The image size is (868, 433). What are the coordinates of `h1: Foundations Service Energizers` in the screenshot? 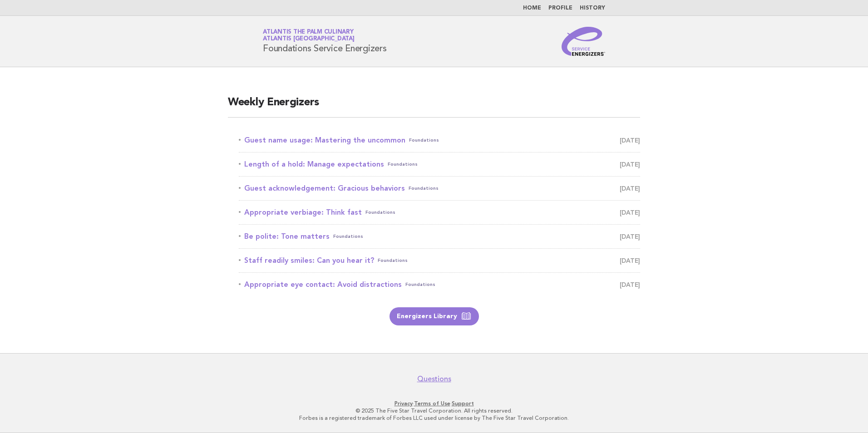 It's located at (325, 42).